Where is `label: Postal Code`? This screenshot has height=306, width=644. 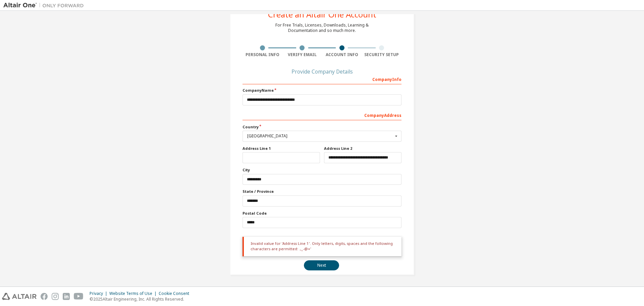
label: Postal Code is located at coordinates (322, 213).